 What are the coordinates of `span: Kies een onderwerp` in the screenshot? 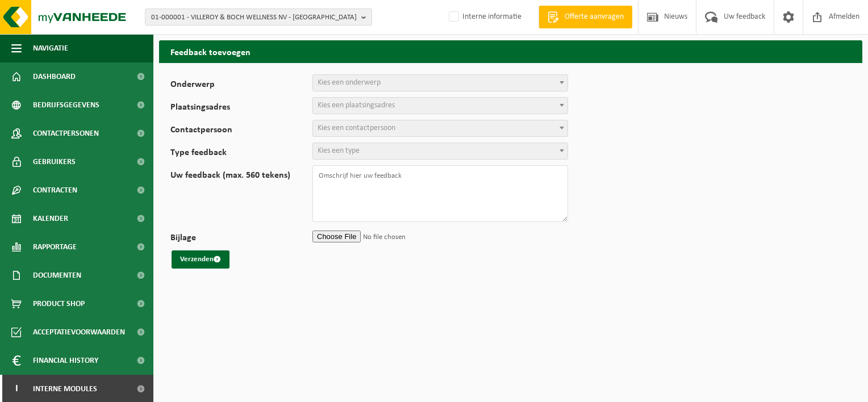 It's located at (349, 82).